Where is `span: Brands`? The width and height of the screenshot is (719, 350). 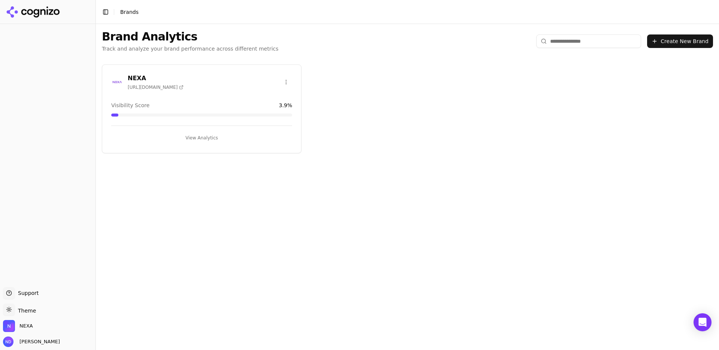
span: Brands is located at coordinates (129, 12).